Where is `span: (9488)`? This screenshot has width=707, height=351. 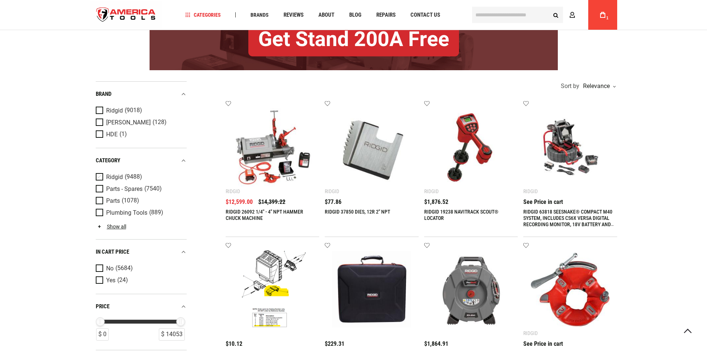
span: (9488) is located at coordinates (133, 177).